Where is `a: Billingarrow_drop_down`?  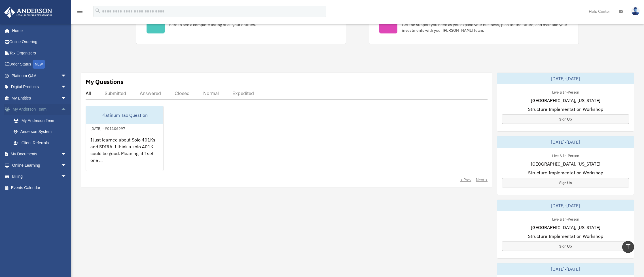
a: Billingarrow_drop_down is located at coordinates (40, 177).